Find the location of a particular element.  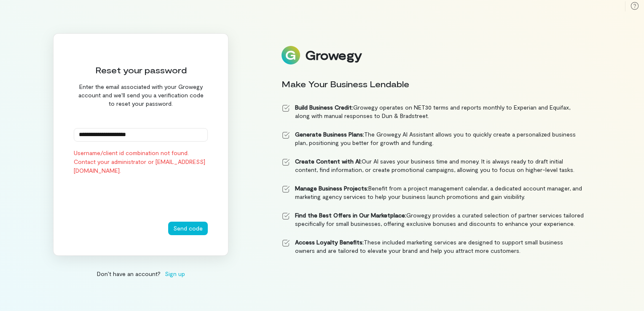

img: Logo is located at coordinates (291, 55).